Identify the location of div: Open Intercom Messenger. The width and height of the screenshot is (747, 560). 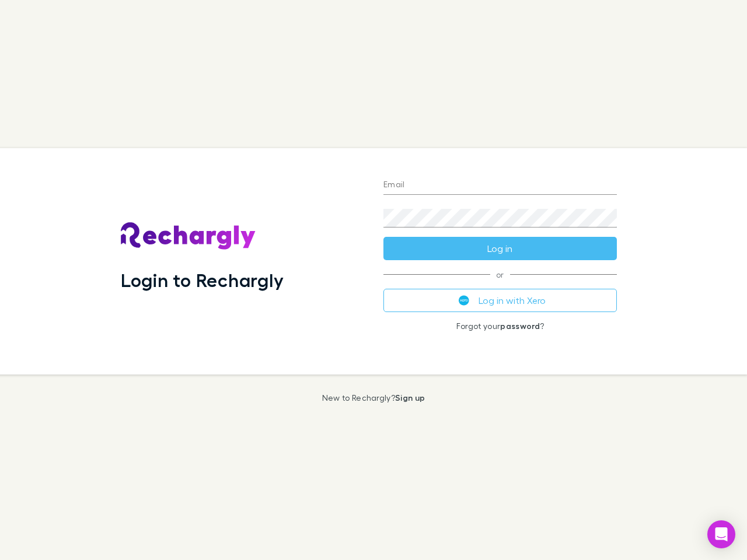
(722, 535).